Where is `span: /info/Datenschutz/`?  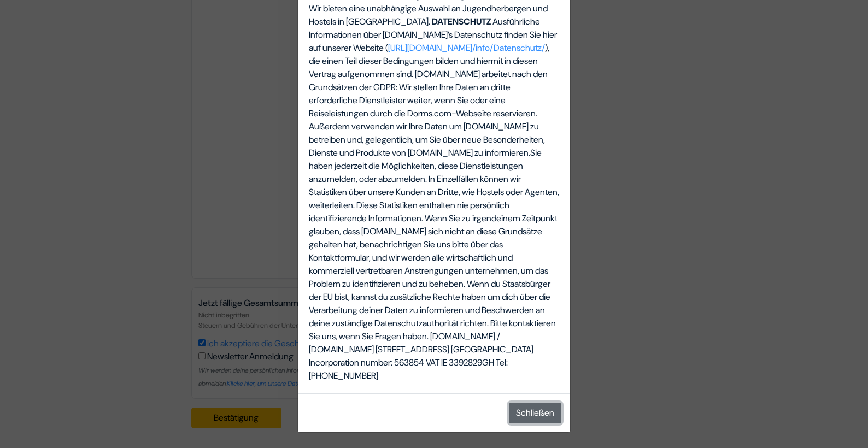
span: /info/Datenschutz/ is located at coordinates (508, 47).